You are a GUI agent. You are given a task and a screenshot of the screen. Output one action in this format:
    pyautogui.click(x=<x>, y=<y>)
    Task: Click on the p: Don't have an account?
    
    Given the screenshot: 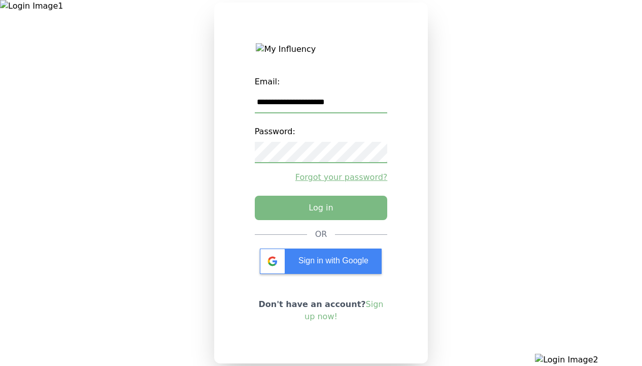 What is the action you would take?
    pyautogui.click(x=321, y=310)
    